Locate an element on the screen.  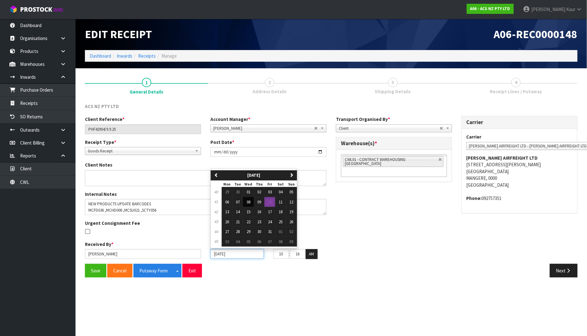
span: 14 is located at coordinates (238, 212).